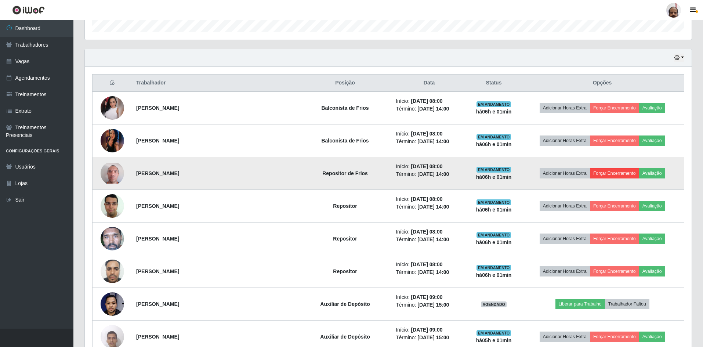 The image size is (703, 347). Describe the element at coordinates (494, 340) in the screenshot. I see `strong: há 05 h e 01 min` at that location.